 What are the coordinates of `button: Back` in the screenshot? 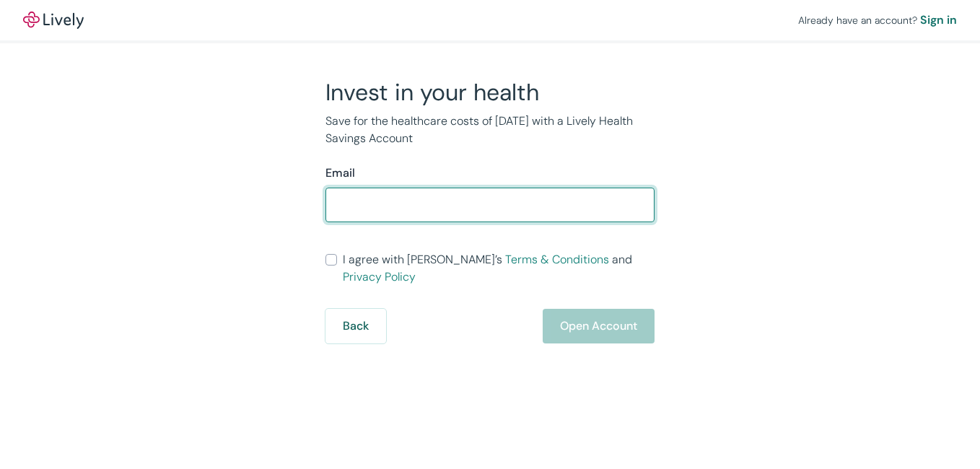 It's located at (356, 326).